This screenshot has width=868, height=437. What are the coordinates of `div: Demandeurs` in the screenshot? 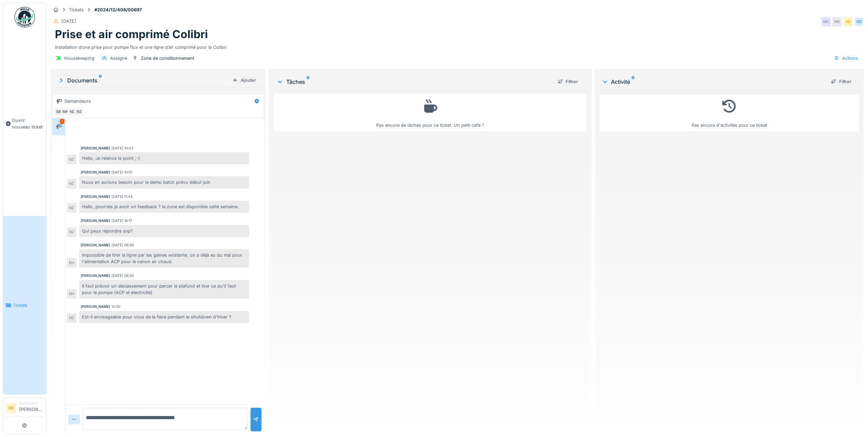 It's located at (78, 101).